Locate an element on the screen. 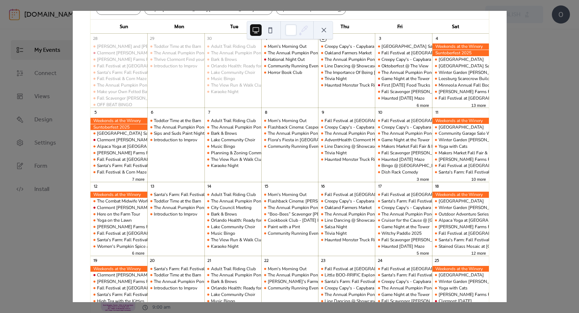 The width and height of the screenshot is (579, 313). div: Community Garage Sale Weekend is located at coordinates (460, 133).